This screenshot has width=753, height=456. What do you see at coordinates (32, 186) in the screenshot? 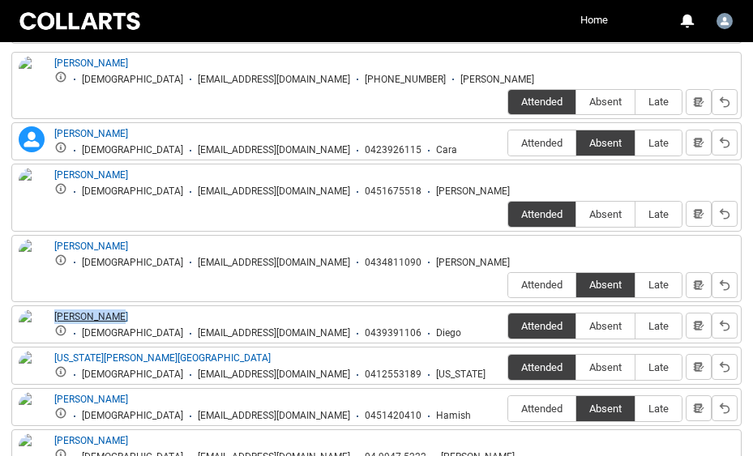
I see `img: Claire Montry` at bounding box center [32, 186].